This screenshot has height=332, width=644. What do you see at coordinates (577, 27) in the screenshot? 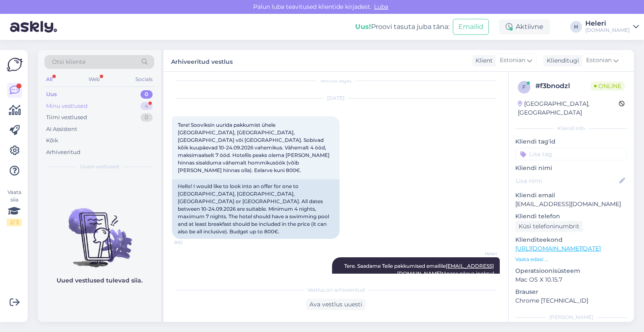
I see `div: H` at bounding box center [577, 27].